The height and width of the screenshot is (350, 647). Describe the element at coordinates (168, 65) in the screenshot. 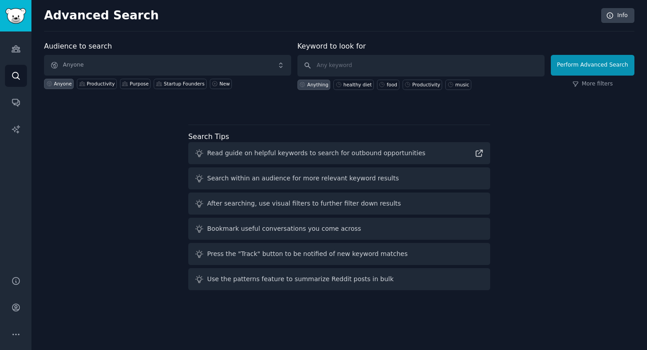

I see `span: Anyone` at that location.